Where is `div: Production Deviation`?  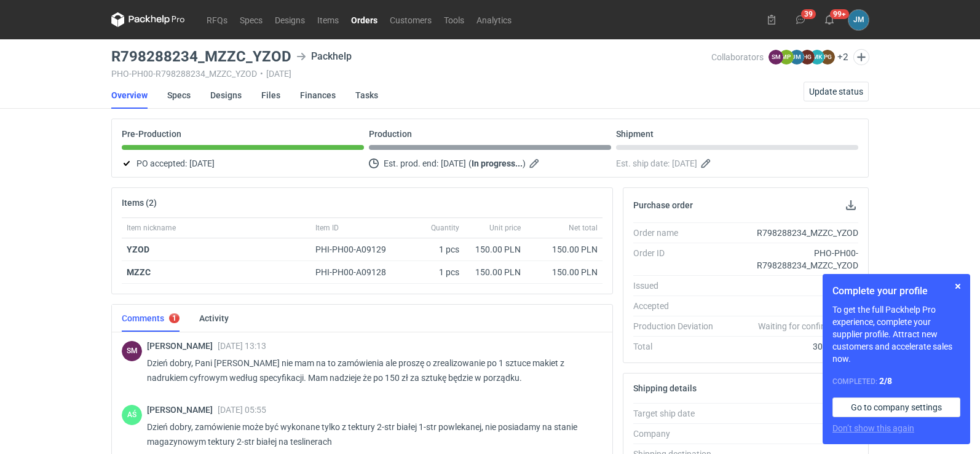
div: Production Deviation is located at coordinates (678, 326).